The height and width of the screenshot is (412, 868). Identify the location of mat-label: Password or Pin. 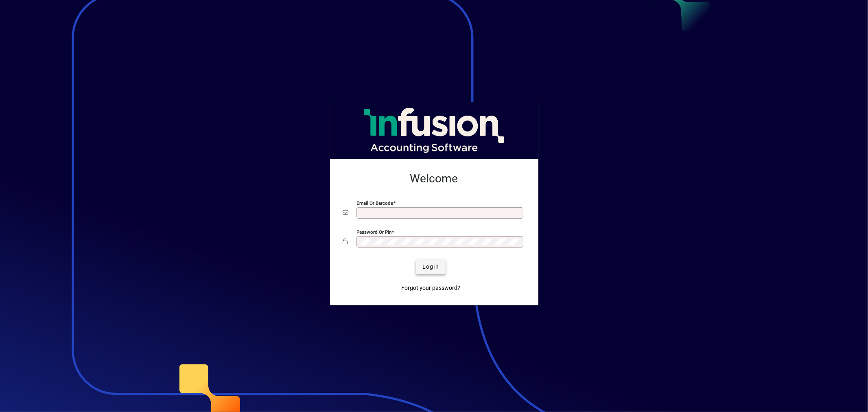
(374, 232).